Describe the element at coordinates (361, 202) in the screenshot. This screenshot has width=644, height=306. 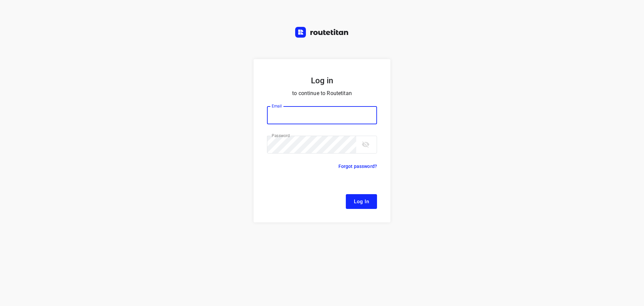
I see `button: Log In` at that location.